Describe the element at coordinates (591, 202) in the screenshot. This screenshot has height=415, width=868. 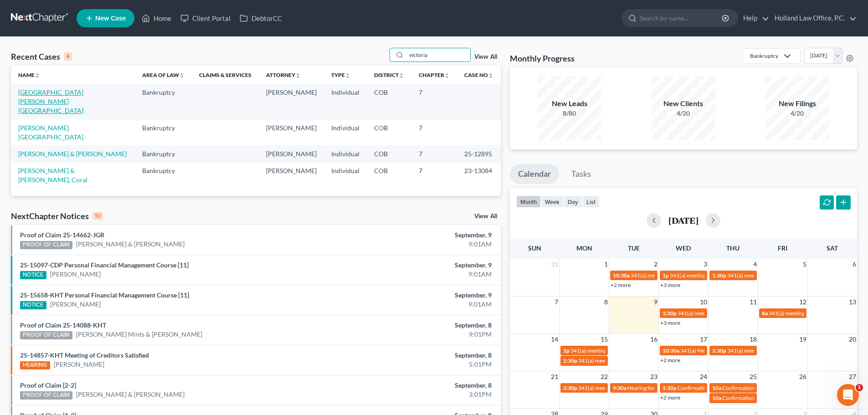
I see `button: list` at that location.